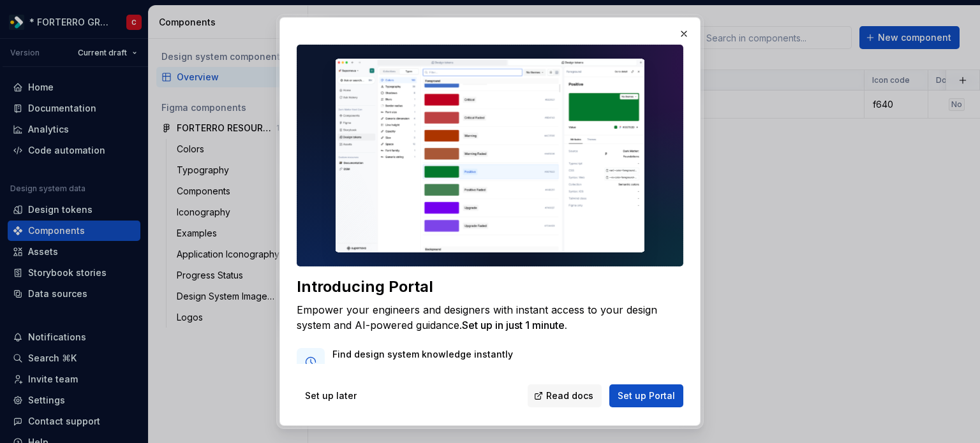 The width and height of the screenshot is (980, 443). Describe the element at coordinates (479, 355) in the screenshot. I see `p: Find design system knowledge instantly` at that location.